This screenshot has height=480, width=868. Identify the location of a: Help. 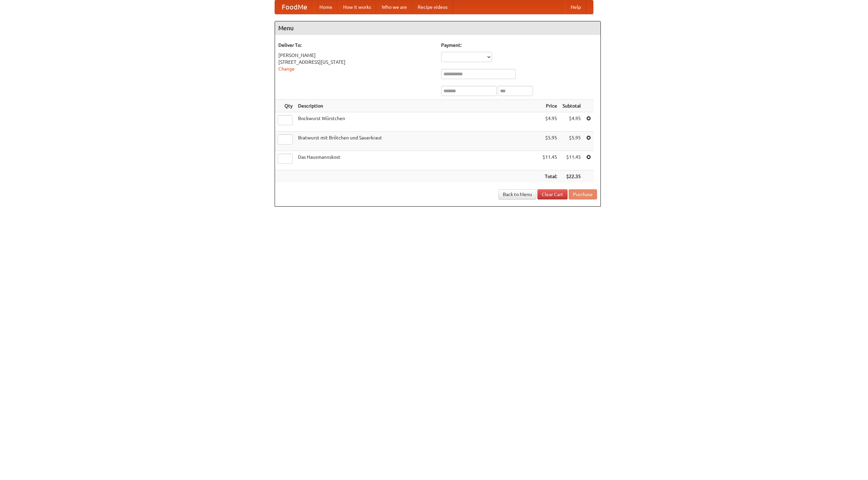
(575, 7).